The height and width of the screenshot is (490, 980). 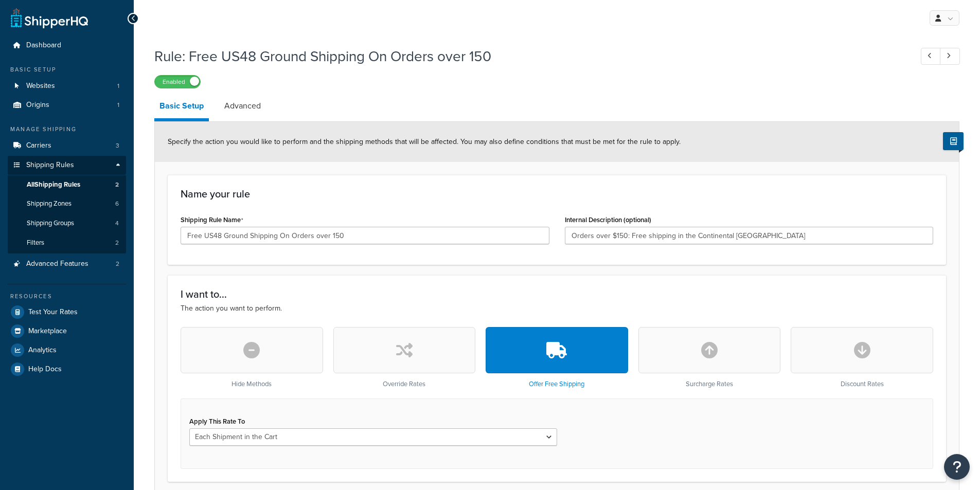 What do you see at coordinates (67, 45) in the screenshot?
I see `a: Dashboard` at bounding box center [67, 45].